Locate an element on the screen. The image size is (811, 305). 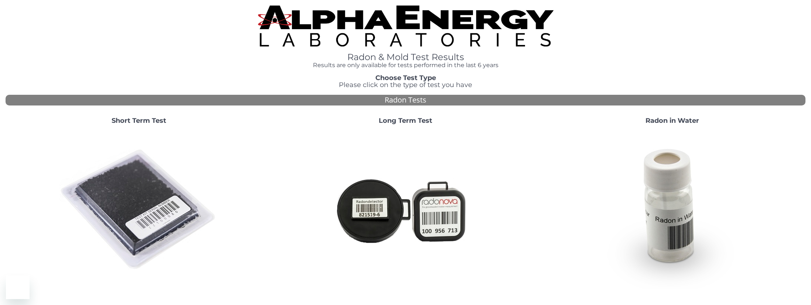
strong: Long Term Test is located at coordinates (405, 121).